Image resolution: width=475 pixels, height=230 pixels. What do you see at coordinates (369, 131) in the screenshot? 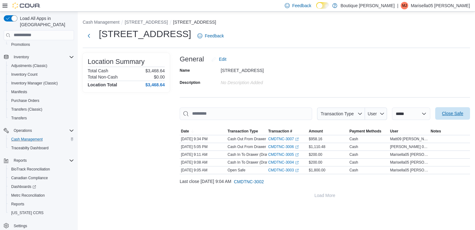
I see `button: Payment Methods` at bounding box center [369, 131].